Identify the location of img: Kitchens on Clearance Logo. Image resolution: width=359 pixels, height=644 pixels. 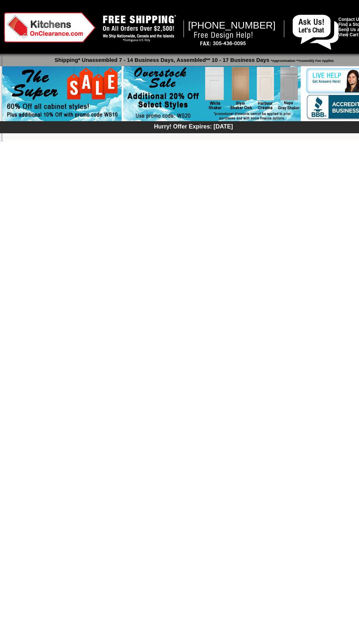
(50, 28).